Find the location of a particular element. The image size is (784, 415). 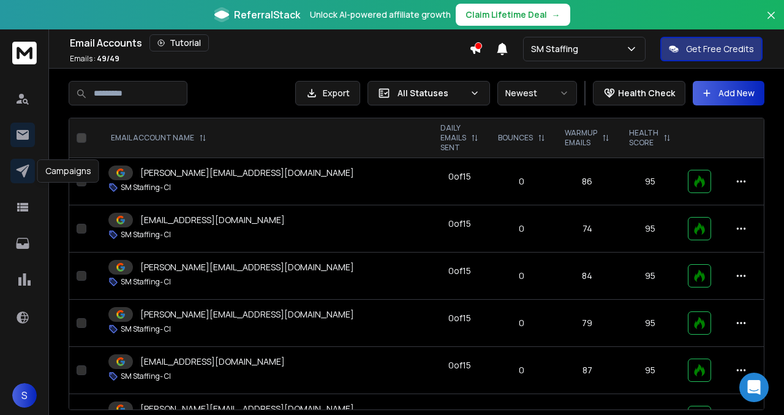

td: 84 is located at coordinates (587, 276).